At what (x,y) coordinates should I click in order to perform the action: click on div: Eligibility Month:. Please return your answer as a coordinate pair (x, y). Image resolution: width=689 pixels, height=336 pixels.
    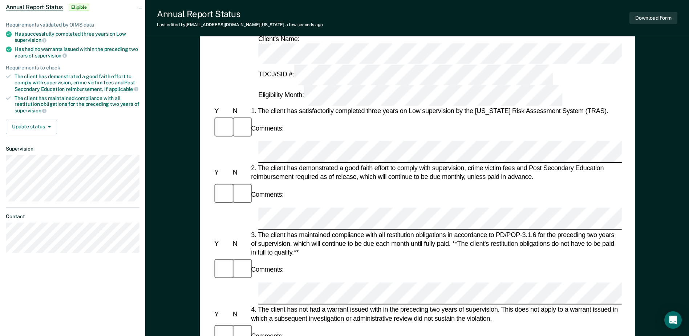
    Looking at the image, I should click on (410, 95).